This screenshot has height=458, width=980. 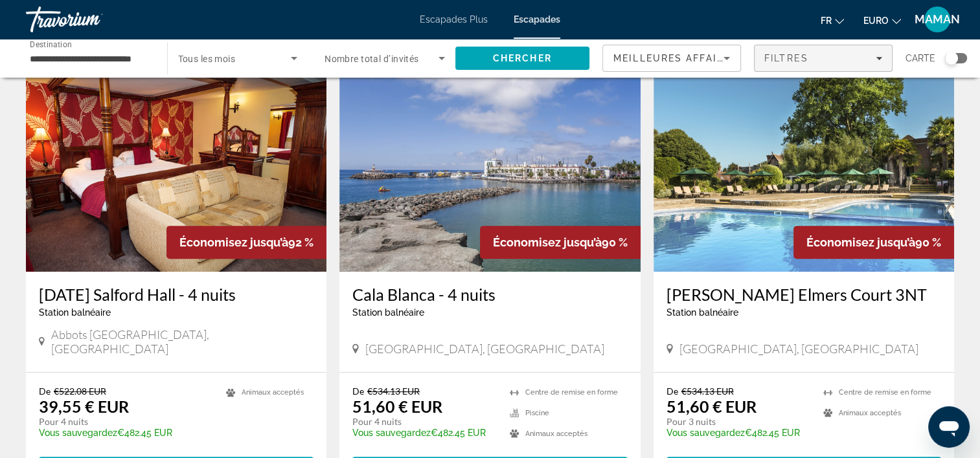 What do you see at coordinates (824, 58) in the screenshot?
I see `button: Filtres` at bounding box center [824, 58].